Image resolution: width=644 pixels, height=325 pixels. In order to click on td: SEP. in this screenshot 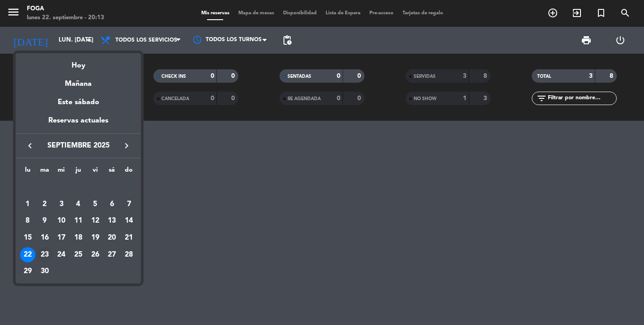, I will do `click(78, 187)`.